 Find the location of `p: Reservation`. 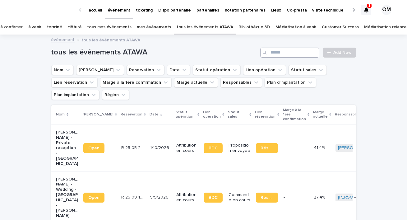

p: Reservation is located at coordinates (131, 114).